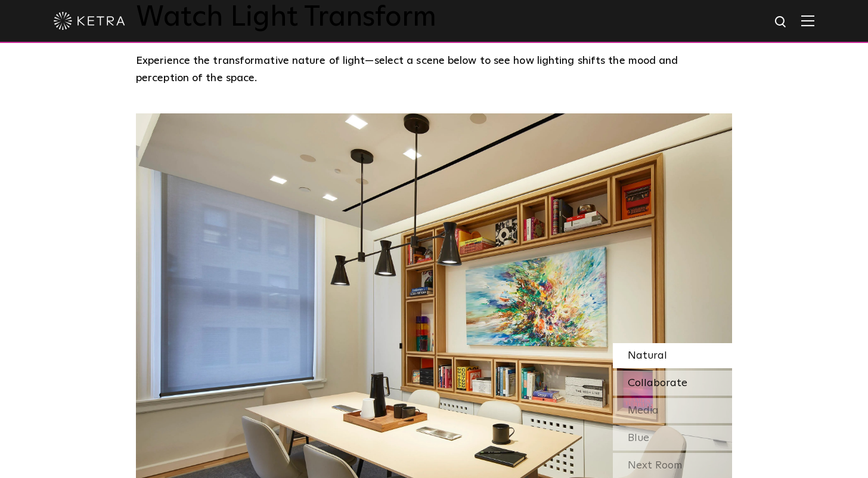 The image size is (868, 478). I want to click on span: Blue, so click(639, 438).